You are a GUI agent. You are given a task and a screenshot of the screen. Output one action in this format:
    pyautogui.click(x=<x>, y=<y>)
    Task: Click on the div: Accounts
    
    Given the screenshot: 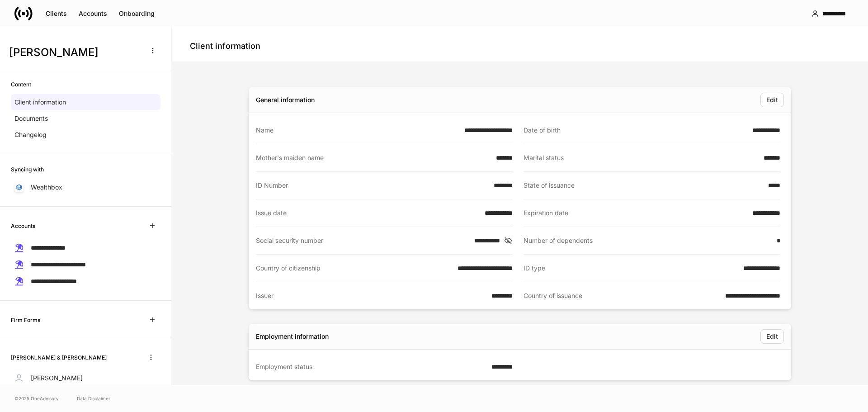 What is the action you would take?
    pyautogui.click(x=92, y=13)
    